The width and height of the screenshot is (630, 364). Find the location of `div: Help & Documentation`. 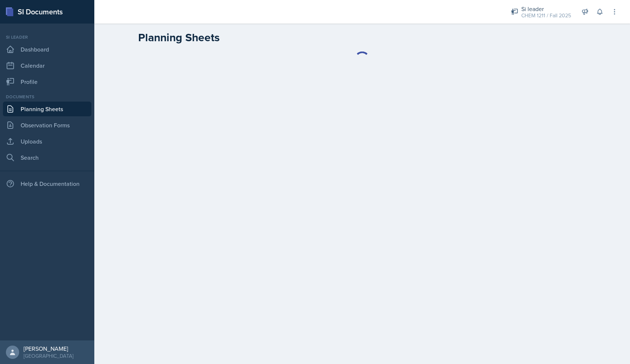

div: Help & Documentation is located at coordinates (47, 183).